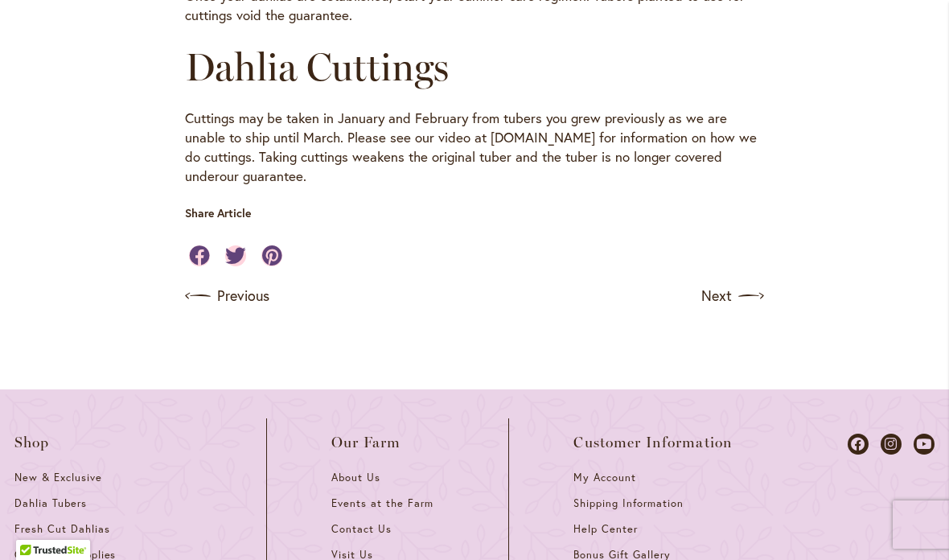  I want to click on a: Next, so click(733, 296).